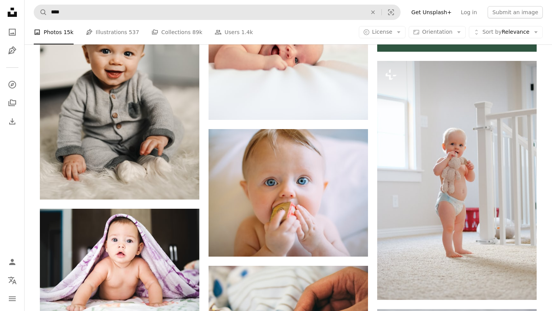 The width and height of the screenshot is (552, 311). What do you see at coordinates (506, 32) in the screenshot?
I see `span: Relevance` at bounding box center [506, 32].